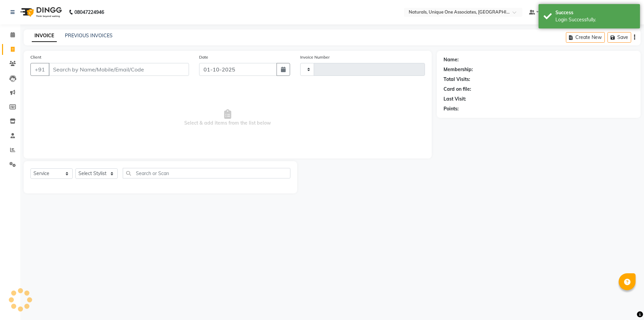 The height and width of the screenshot is (320, 644). I want to click on a: INVOICE, so click(45, 36).